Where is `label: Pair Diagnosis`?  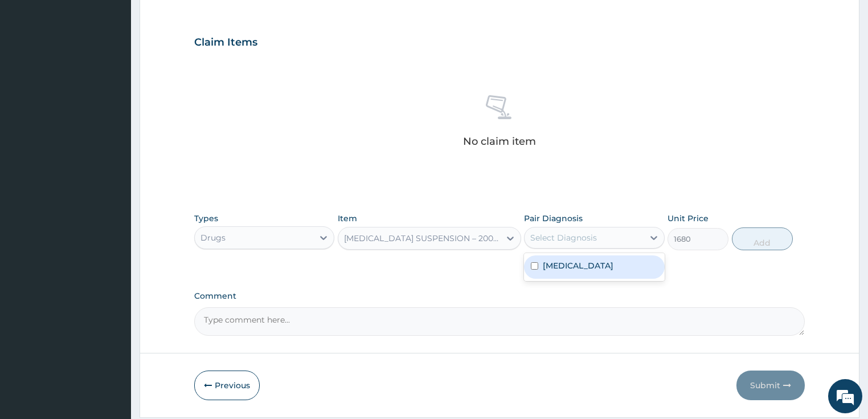 label: Pair Diagnosis is located at coordinates (553, 218).